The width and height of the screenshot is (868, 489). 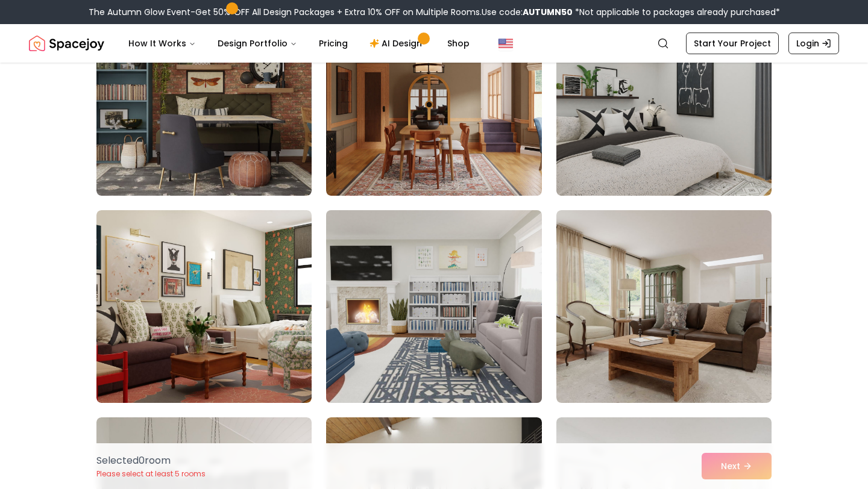 I want to click on a: Shop, so click(x=458, y=43).